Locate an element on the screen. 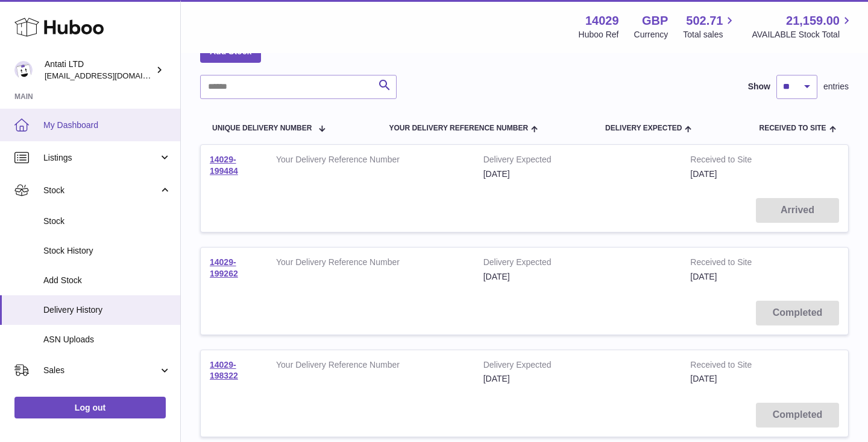 This screenshot has width=868, height=442. span: Stock History is located at coordinates (107, 250).